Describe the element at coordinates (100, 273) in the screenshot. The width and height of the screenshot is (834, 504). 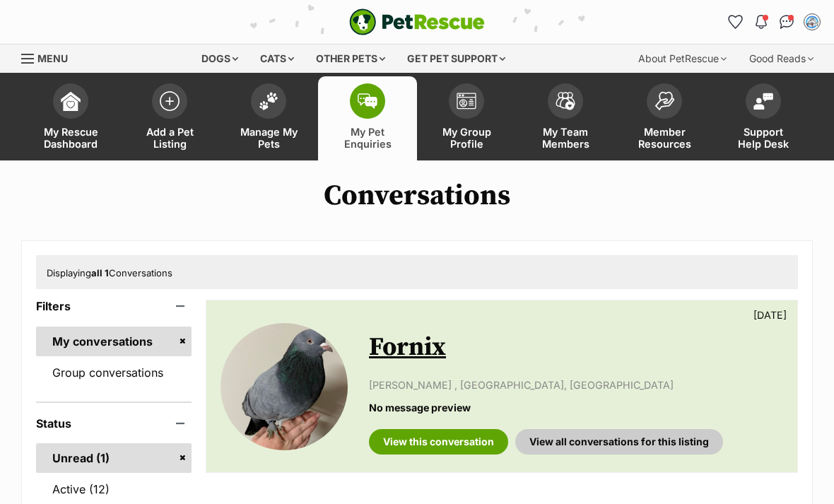
I see `strong: all 1` at that location.